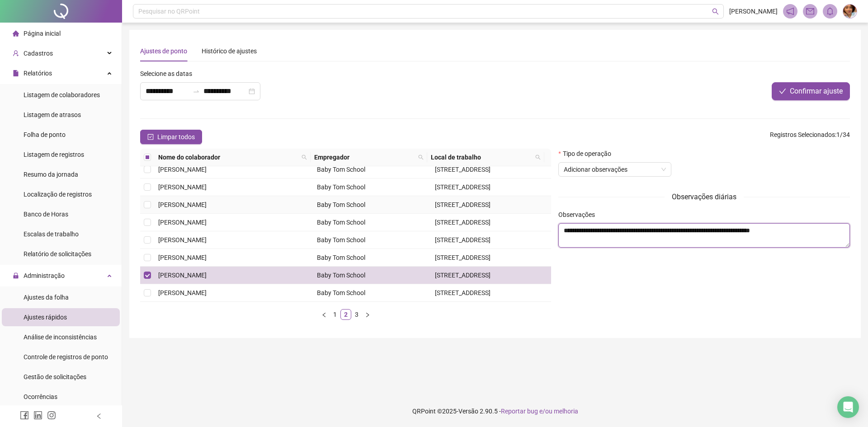 The width and height of the screenshot is (868, 427). I want to click on span: Controle de registros de ponto, so click(65, 357).